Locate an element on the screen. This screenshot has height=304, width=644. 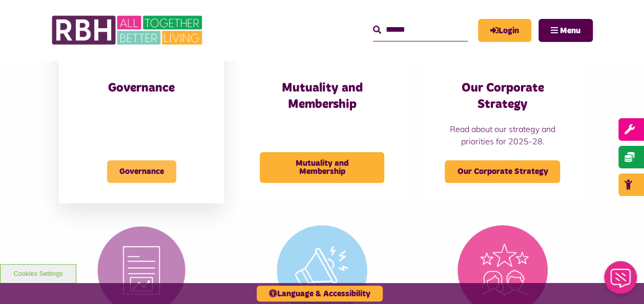
h3: Mutuality and Membership is located at coordinates (322, 96).